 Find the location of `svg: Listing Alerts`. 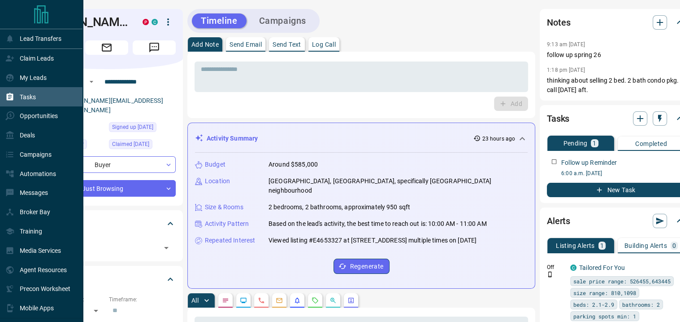

svg: Listing Alerts is located at coordinates (297, 300).